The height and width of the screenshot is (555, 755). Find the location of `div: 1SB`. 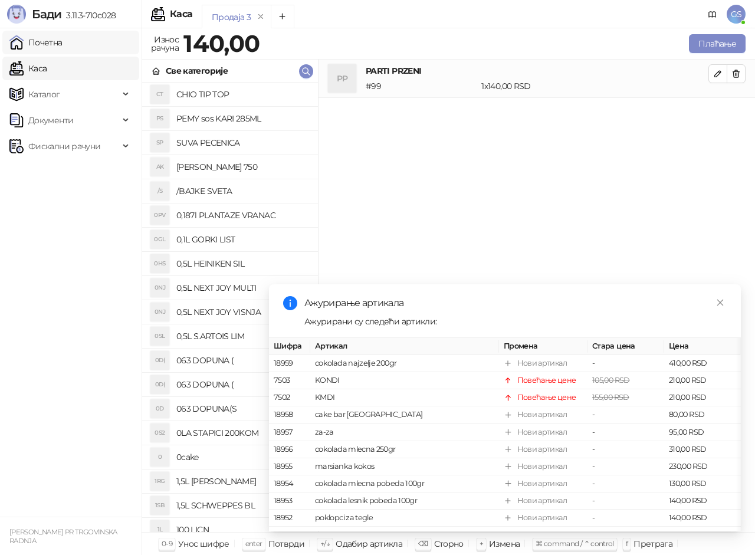

div: 1SB is located at coordinates (160, 505).